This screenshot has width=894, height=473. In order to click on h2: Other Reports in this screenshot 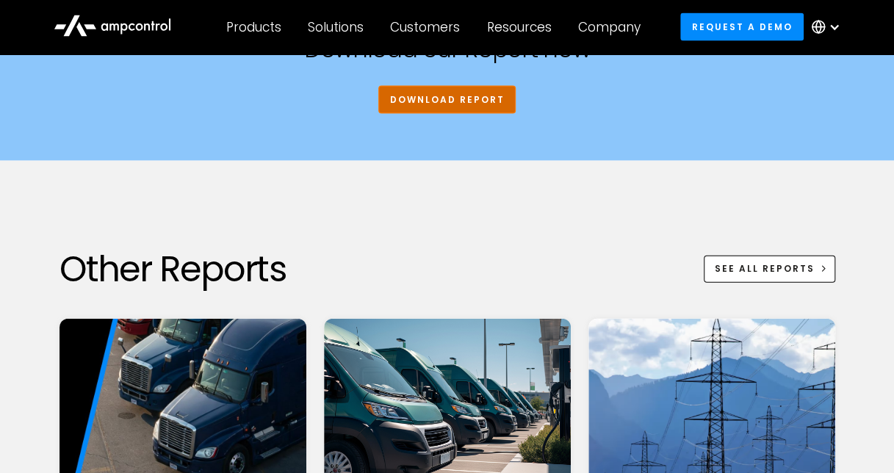, I will do `click(173, 269)`.